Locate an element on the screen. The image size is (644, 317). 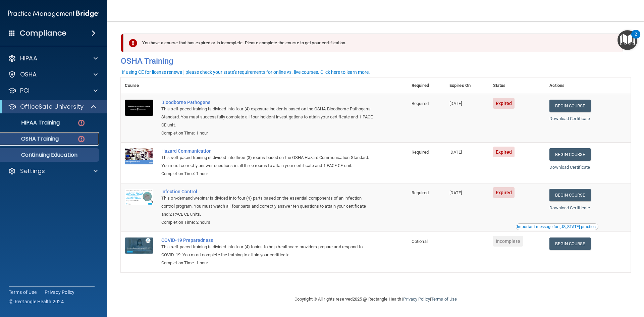
a: Bloodborne Pathogens is located at coordinates (268, 102).